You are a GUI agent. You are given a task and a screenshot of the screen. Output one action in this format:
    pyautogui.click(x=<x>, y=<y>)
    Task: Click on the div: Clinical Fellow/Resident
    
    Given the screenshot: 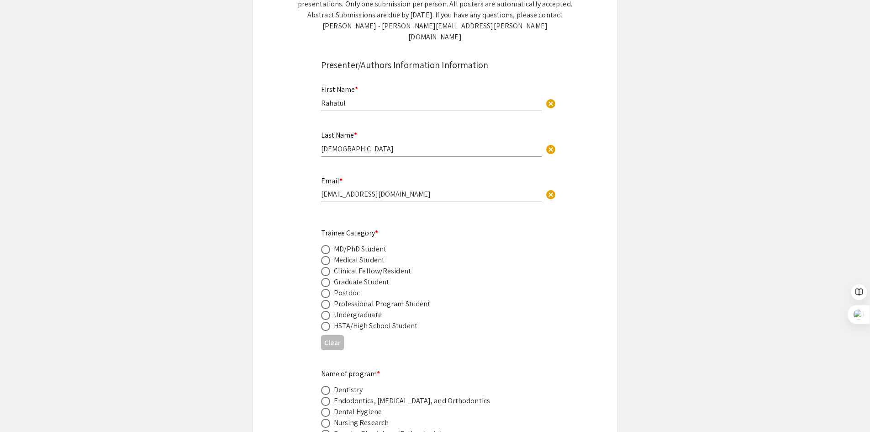 What is the action you would take?
    pyautogui.click(x=372, y=271)
    